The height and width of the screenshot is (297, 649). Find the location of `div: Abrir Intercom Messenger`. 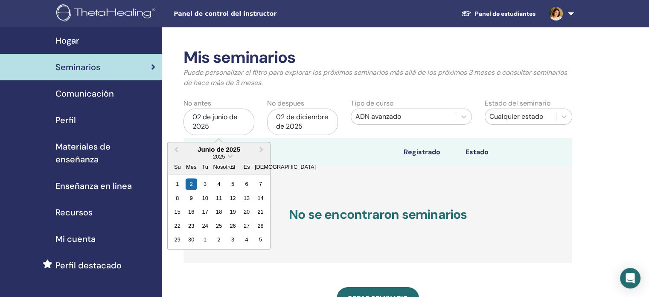

div: Abrir Intercom Messenger is located at coordinates (630, 278).